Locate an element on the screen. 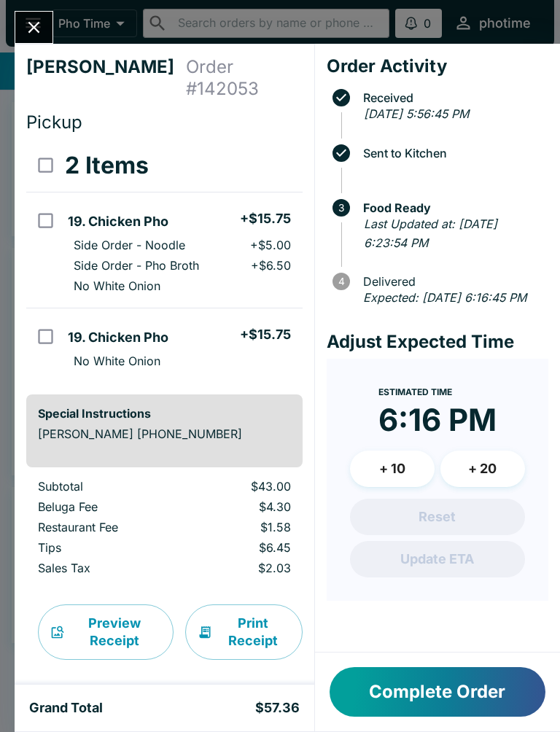  span: Sent to Kitchen is located at coordinates (452, 153).